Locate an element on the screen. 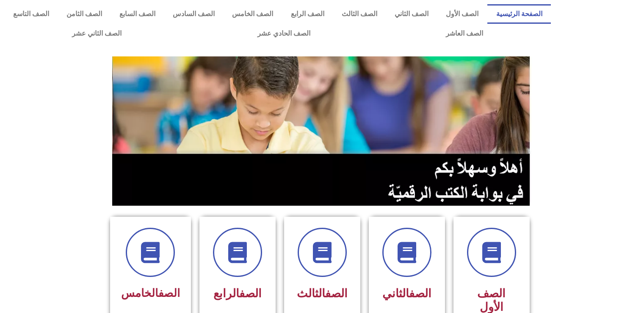 This screenshot has width=644, height=313. a: الصف الأول is located at coordinates (463, 14).